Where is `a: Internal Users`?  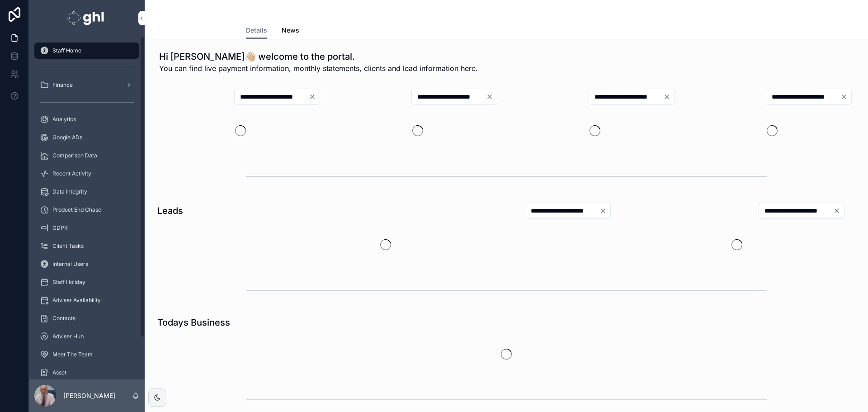
a: Internal Users is located at coordinates (87, 264).